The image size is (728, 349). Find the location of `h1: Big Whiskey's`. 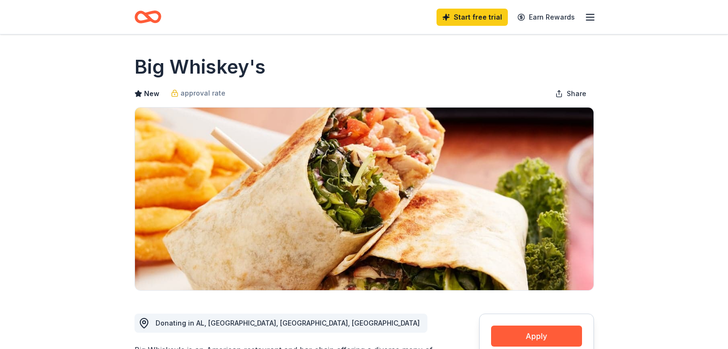

h1: Big Whiskey's is located at coordinates (200, 67).